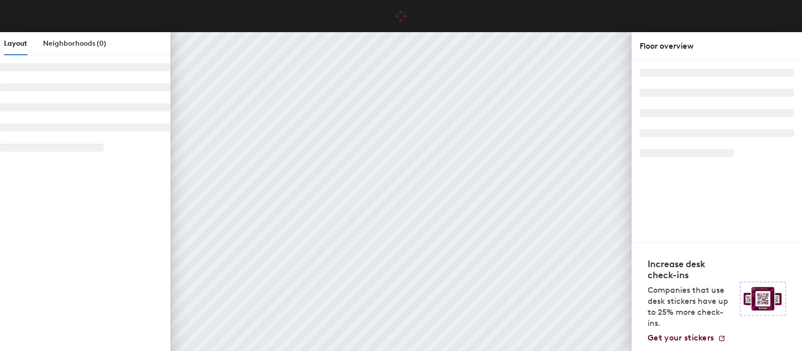  What do you see at coordinates (717, 46) in the screenshot?
I see `div: Floor overview` at bounding box center [717, 46].